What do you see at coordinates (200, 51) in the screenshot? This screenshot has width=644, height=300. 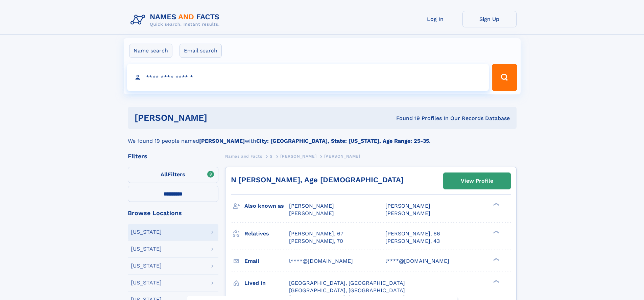 I see `label: Email search` at bounding box center [200, 51].